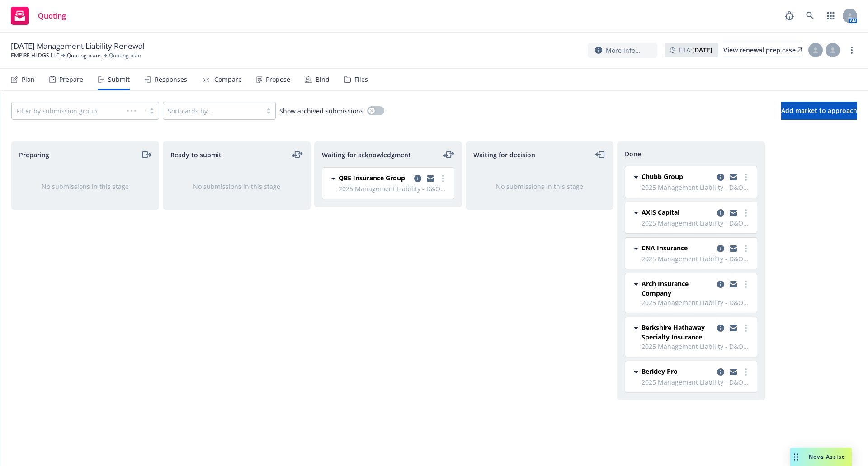 The width and height of the screenshot is (868, 466). Describe the element at coordinates (623, 50) in the screenshot. I see `button: More info...` at that location.